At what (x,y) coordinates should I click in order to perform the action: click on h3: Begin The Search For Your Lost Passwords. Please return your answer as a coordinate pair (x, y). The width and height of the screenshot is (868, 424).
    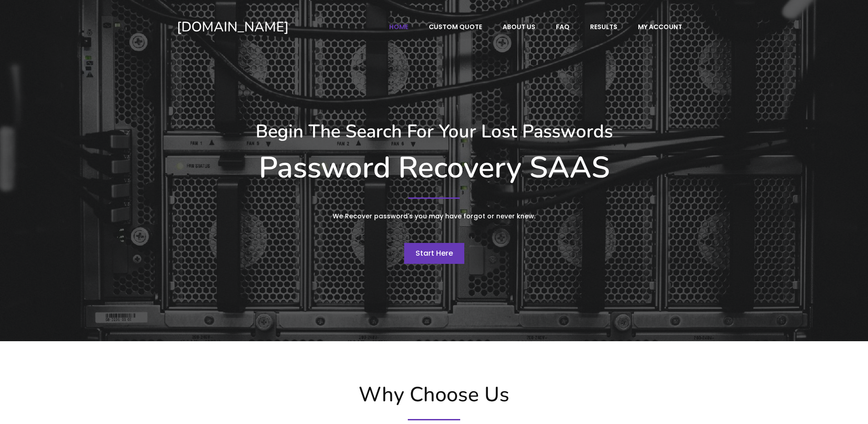
    Looking at the image, I should click on (434, 132).